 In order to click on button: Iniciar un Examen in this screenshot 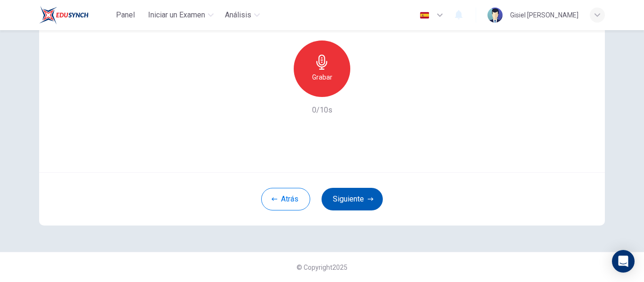, I will do `click(181, 15)`.